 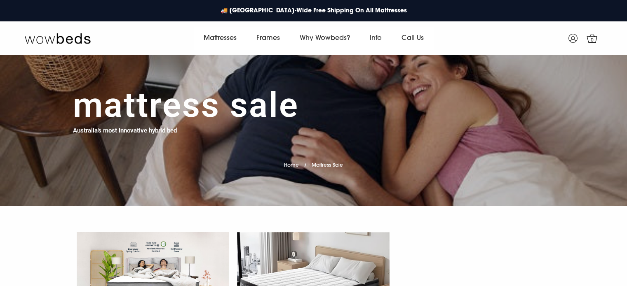 I want to click on span: 0, so click(x=592, y=40).